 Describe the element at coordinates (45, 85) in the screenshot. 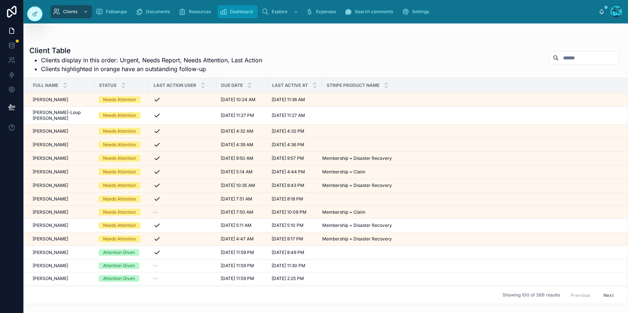

I see `span: Full Name` at that location.